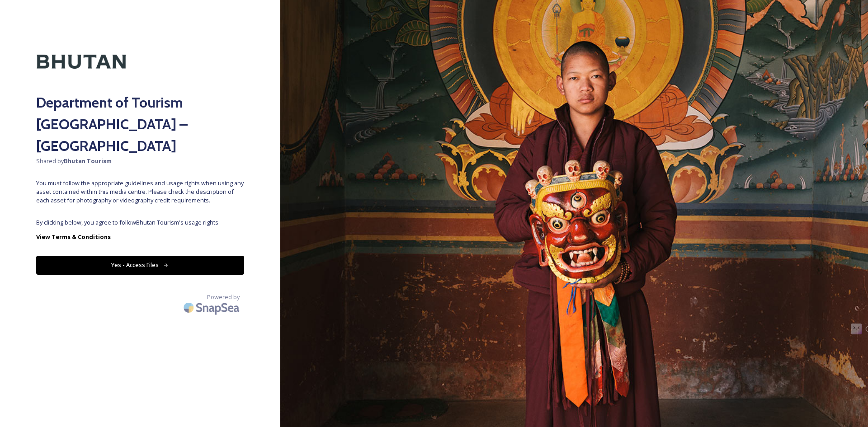 This screenshot has width=868, height=427. Describe the element at coordinates (140, 265) in the screenshot. I see `button: Yes - Access Files` at that location.